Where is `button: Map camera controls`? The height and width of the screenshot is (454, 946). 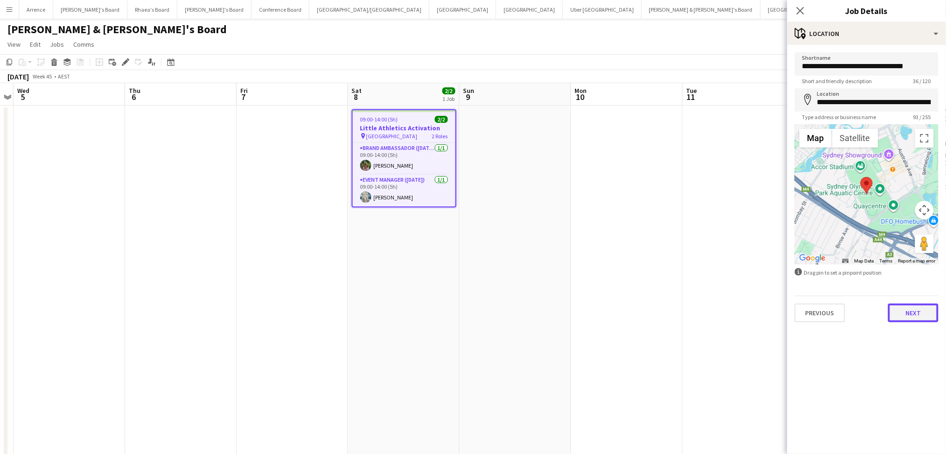 button: Map camera controls is located at coordinates (925, 210).